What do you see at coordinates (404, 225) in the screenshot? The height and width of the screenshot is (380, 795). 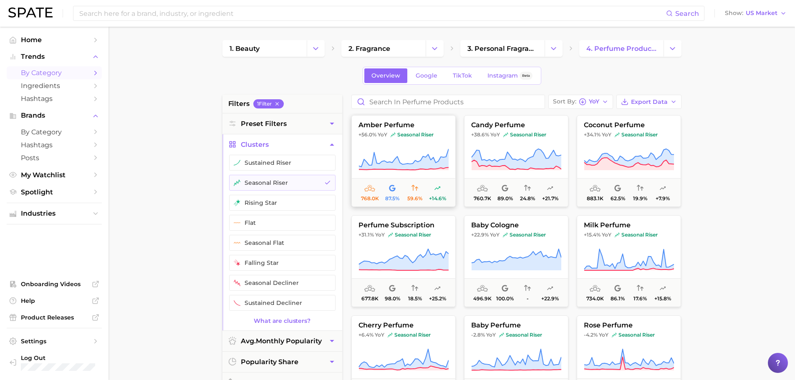 I see `span: perfume subscription` at bounding box center [404, 225].